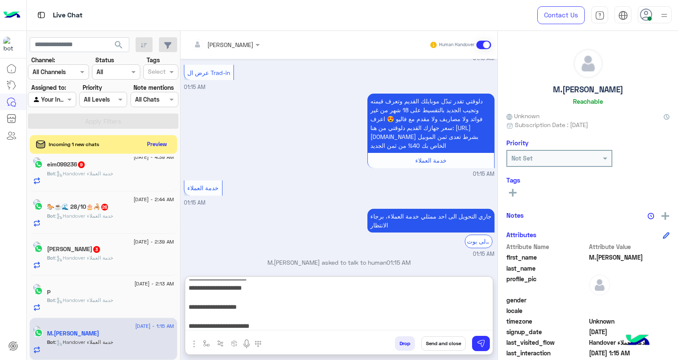 The height and width of the screenshot is (360, 678). What do you see at coordinates (588, 180) in the screenshot?
I see `h6: Tags` at bounding box center [588, 180].